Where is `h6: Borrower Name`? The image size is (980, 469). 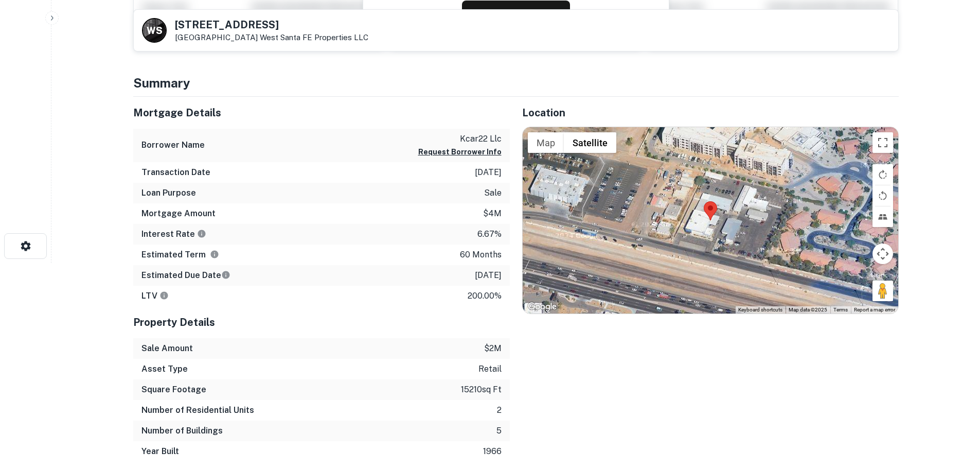 h6: Borrower Name is located at coordinates (173, 145).